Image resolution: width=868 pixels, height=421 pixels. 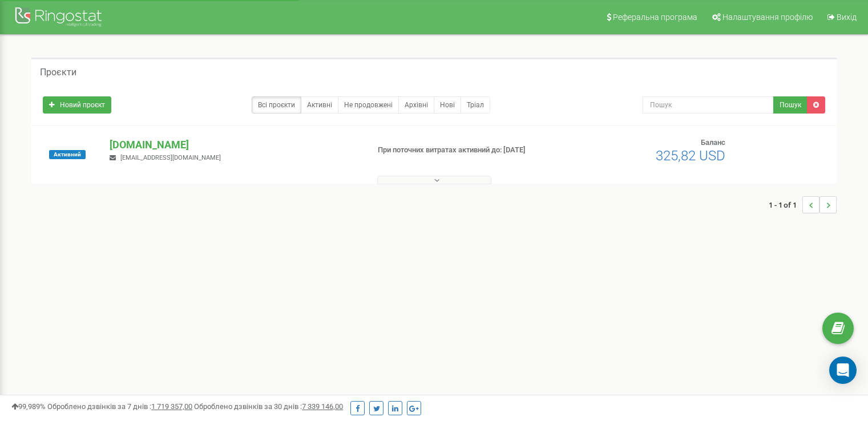 I want to click on span: Оброблено дзвінків за 7 днів :, so click(x=120, y=406).